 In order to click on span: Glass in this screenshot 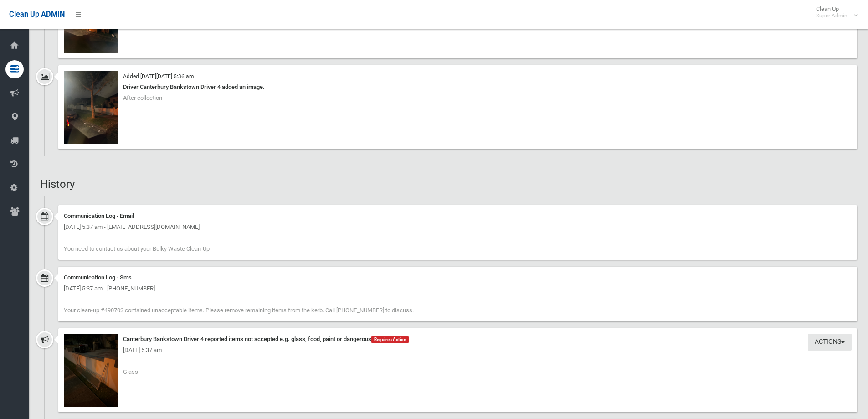, I will do `click(131, 371)`.